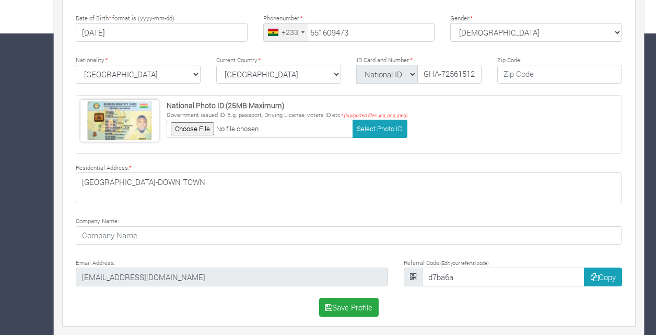  Describe the element at coordinates (125, 18) in the screenshot. I see `label: Date of Birth: format is (yyyy-mm-dd)` at that location.